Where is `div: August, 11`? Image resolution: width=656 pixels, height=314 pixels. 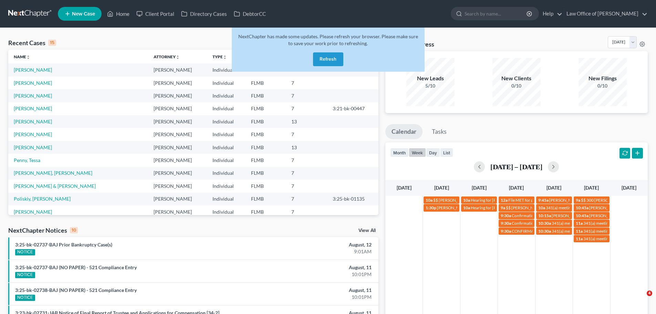
div: August, 11 is located at coordinates (314, 267).